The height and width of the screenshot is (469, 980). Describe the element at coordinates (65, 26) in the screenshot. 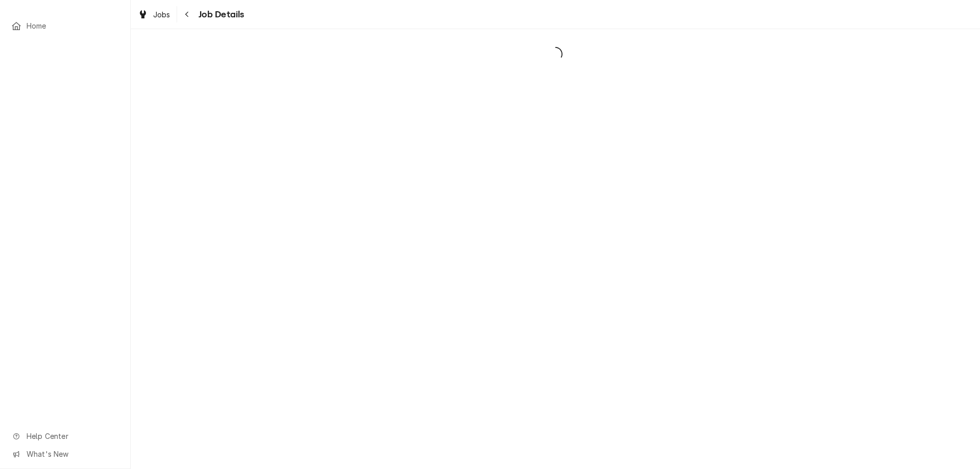

I see `a: Home` at that location.